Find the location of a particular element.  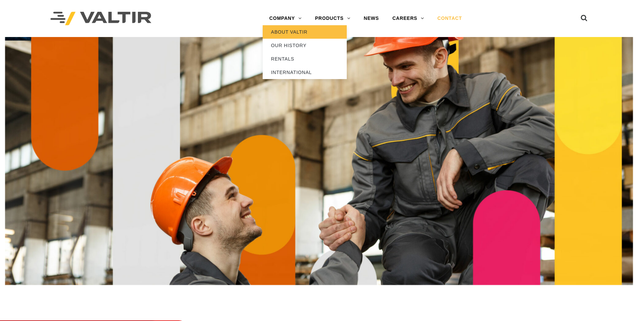

a: INTERNATIONAL is located at coordinates (305, 72).